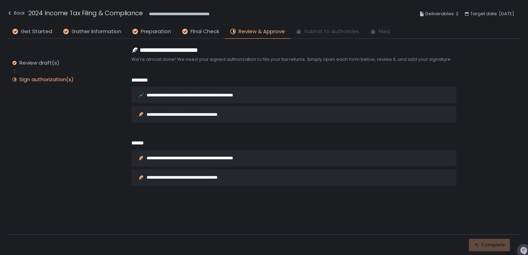  What do you see at coordinates (36, 31) in the screenshot?
I see `span: Get Started` at bounding box center [36, 31].